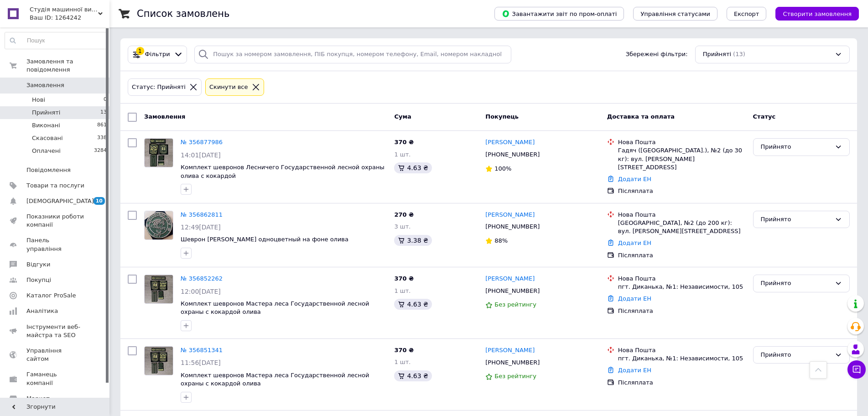 The image size is (868, 416). Describe the element at coordinates (55, 331) in the screenshot. I see `span: Інструменти веб-майстра та SEO` at that location.